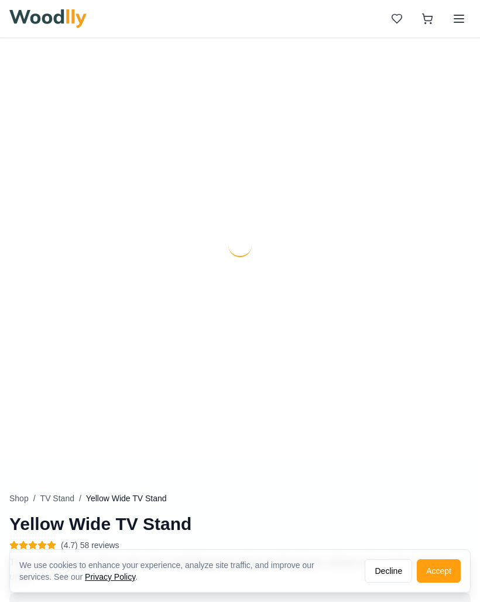 The height and width of the screenshot is (602, 480). I want to click on span: (4.7) 58 reviews, so click(90, 545).